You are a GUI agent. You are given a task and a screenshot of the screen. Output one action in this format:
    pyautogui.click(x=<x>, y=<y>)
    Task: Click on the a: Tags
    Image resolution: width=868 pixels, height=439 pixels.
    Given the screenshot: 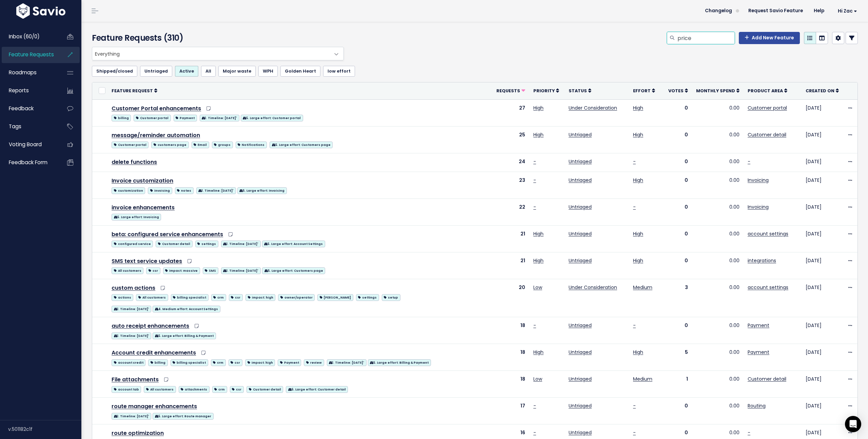 What is the action you would take?
    pyautogui.click(x=29, y=127)
    